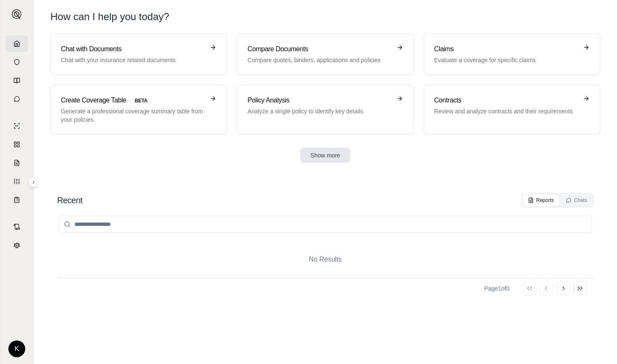 This screenshot has height=364, width=617. What do you see at coordinates (132, 115) in the screenshot?
I see `p: Generate a professional coverage summary table from your policies.` at bounding box center [132, 115].